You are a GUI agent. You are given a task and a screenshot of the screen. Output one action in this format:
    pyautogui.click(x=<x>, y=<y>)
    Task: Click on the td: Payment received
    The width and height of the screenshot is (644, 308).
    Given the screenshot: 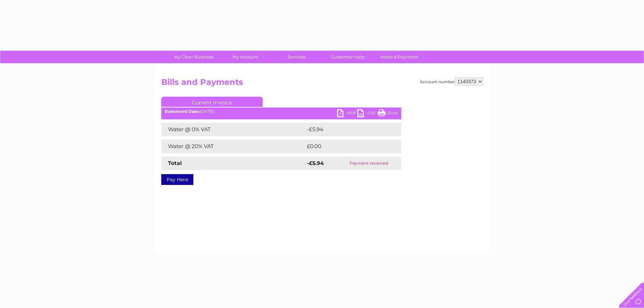 What is the action you would take?
    pyautogui.click(x=369, y=163)
    